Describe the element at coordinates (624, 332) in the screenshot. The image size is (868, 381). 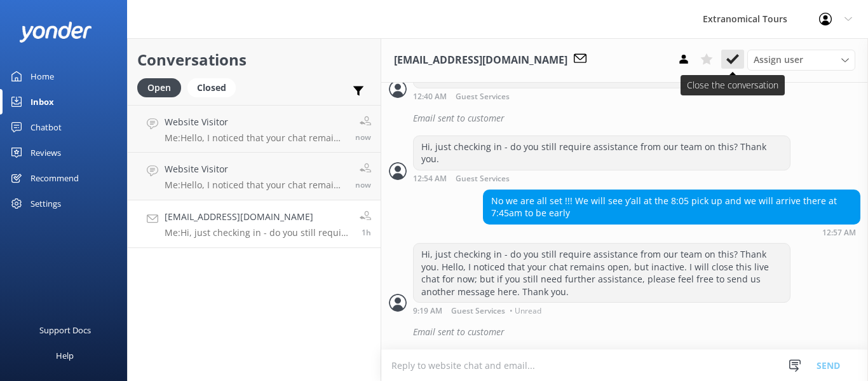
I see `div: 2025-09-10T01:23:22.997` at that location.